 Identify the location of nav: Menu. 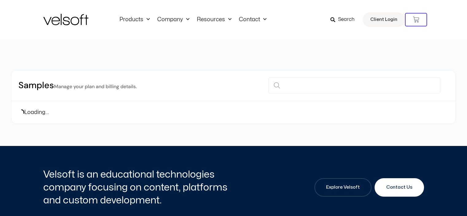
(193, 20).